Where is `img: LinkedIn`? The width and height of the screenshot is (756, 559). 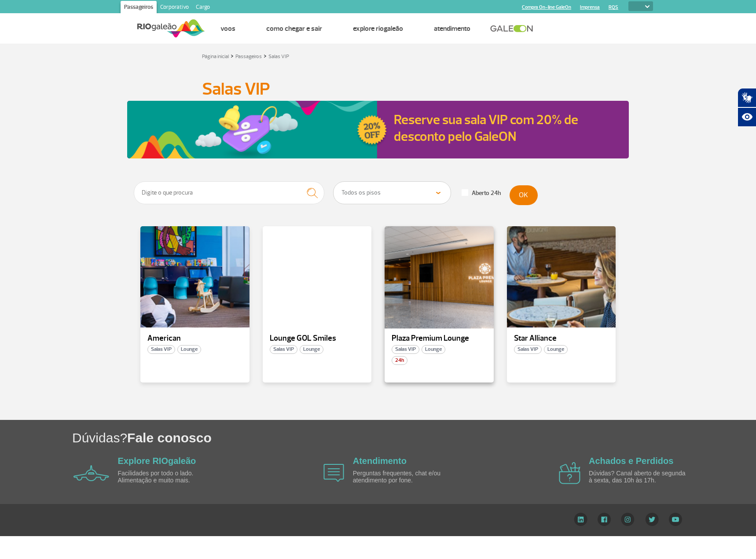 img: LinkedIn is located at coordinates (580, 519).